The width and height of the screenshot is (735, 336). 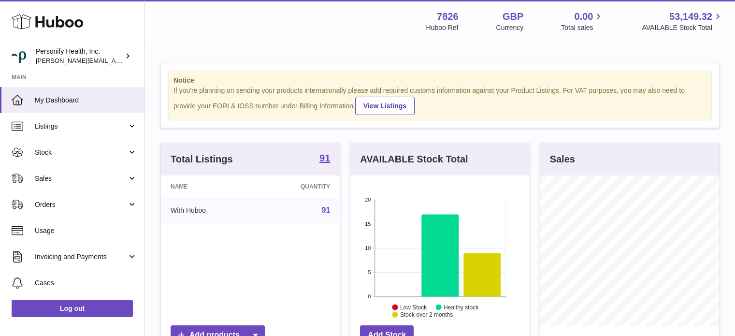 What do you see at coordinates (447, 16) in the screenshot?
I see `strong: 7826` at bounding box center [447, 16].